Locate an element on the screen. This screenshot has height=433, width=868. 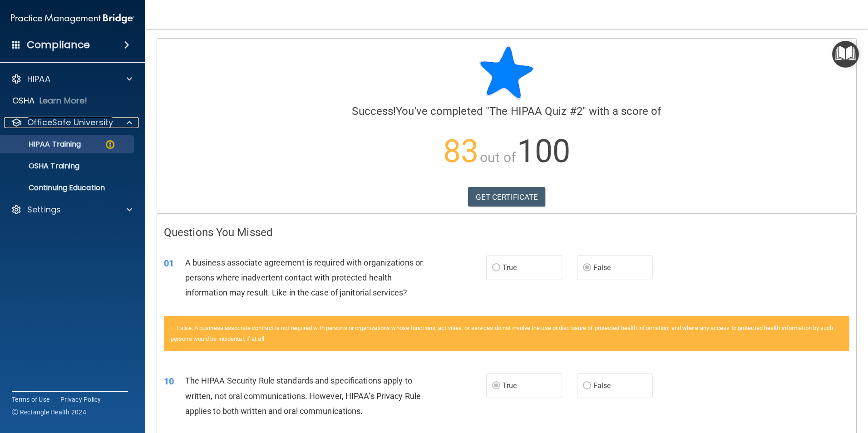
h4: Questions You Missed is located at coordinates (507, 233).